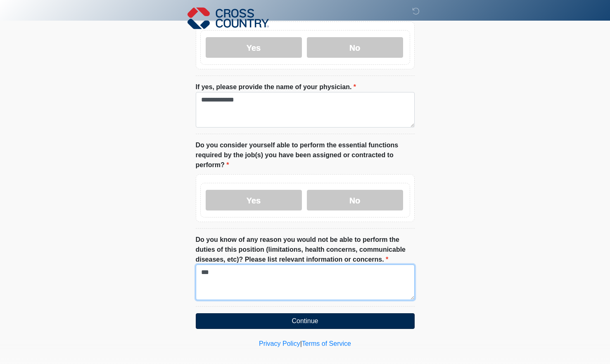 The width and height of the screenshot is (610, 364). Describe the element at coordinates (305, 250) in the screenshot. I see `label: Do you know of any reason you would not be able to perform the duties of this position (limitatio...` at that location.